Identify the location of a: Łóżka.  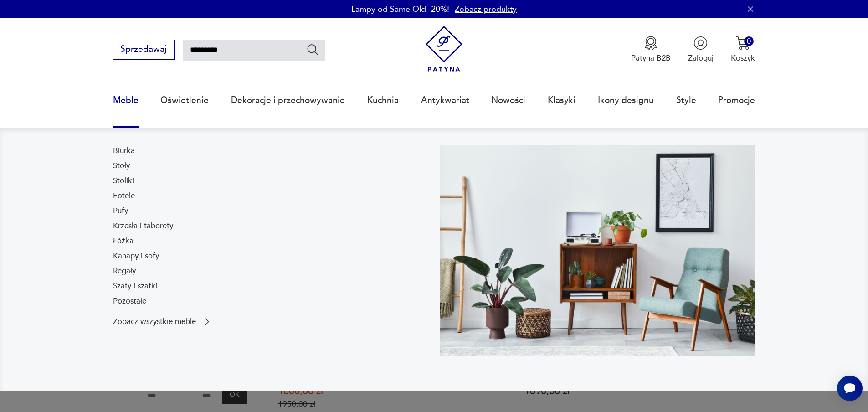
(123, 241).